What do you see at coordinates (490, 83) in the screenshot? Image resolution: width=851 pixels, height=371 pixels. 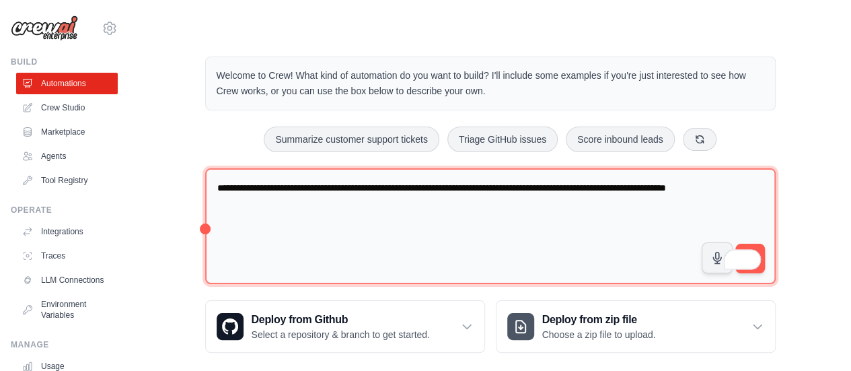 I see `p: Welcome to Crew! What kind of automation do you want to build? I'll include some examples if you'...` at bounding box center [490, 83].